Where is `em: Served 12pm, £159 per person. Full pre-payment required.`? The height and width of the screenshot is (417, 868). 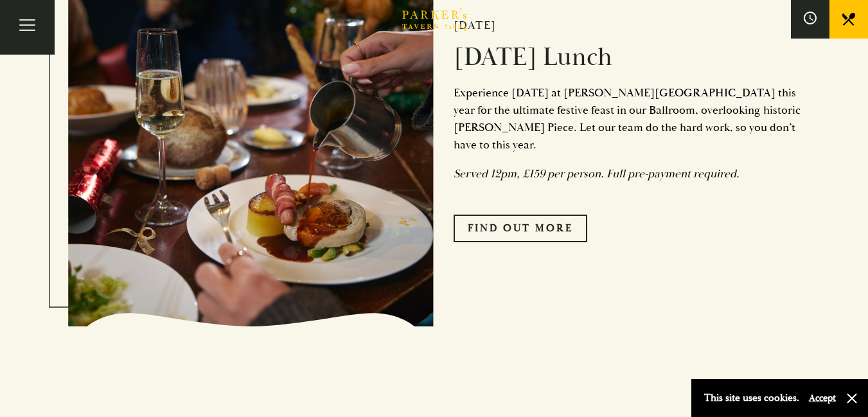
em: Served 12pm, £159 per person. Full pre-payment required. is located at coordinates (596, 173).